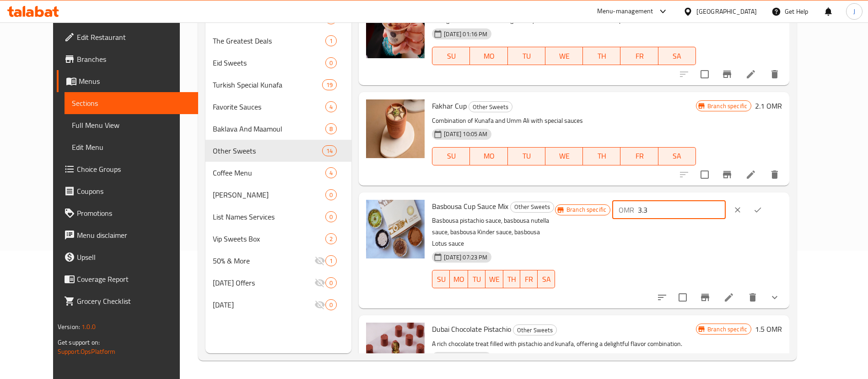 The height and width of the screenshot is (379, 868). I want to click on a: Edit Restaurant, so click(127, 37).